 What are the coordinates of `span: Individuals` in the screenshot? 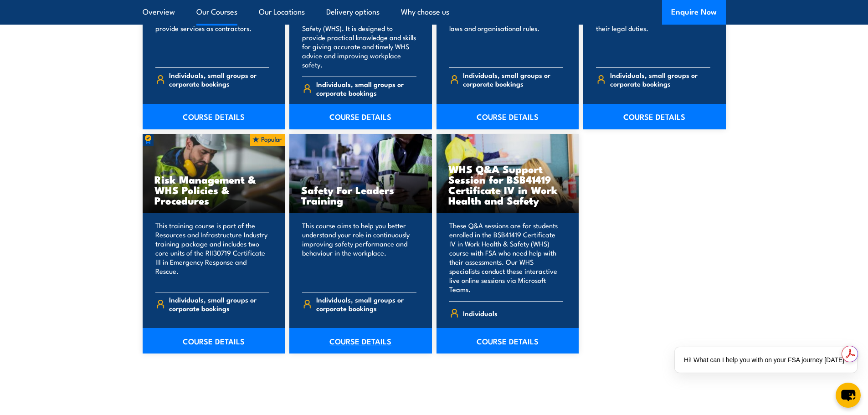 It's located at (480, 313).